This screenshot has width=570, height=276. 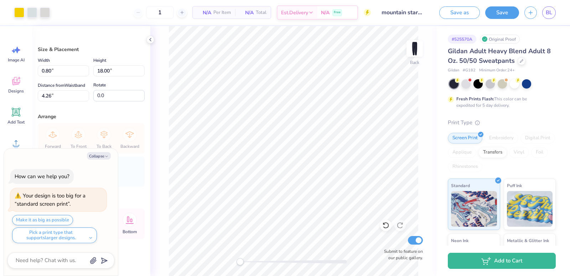 I want to click on span: Bottom, so click(x=130, y=231).